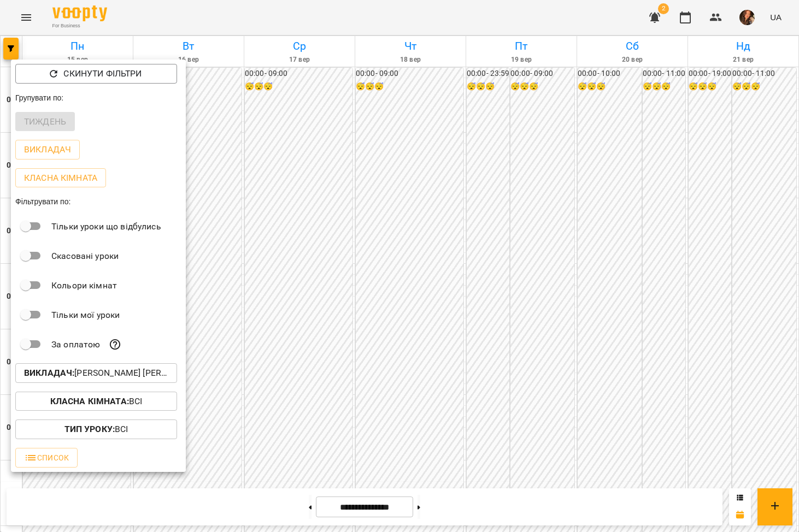 Image resolution: width=799 pixels, height=532 pixels. What do you see at coordinates (47, 149) in the screenshot?
I see `button: Викладач` at bounding box center [47, 149].